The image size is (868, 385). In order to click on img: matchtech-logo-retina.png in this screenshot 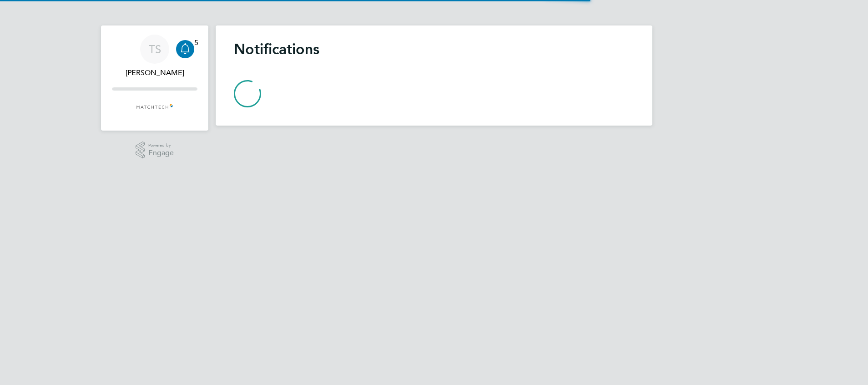, I will do `click(155, 107)`.